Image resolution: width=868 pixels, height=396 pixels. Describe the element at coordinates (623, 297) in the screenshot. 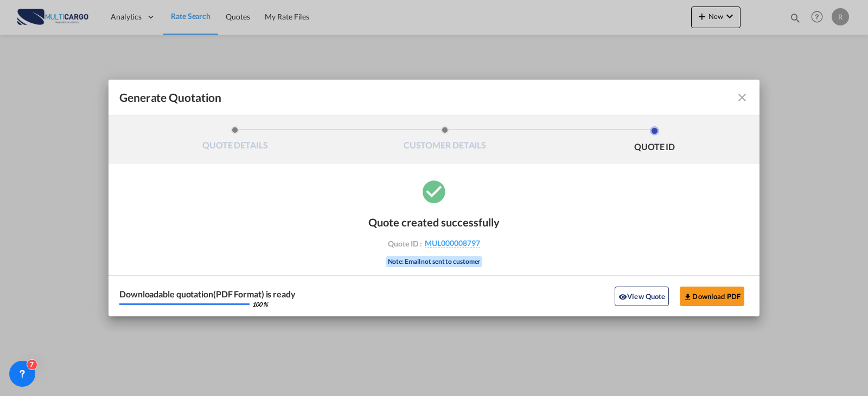

I see `md-icon: icon-eye` at that location.